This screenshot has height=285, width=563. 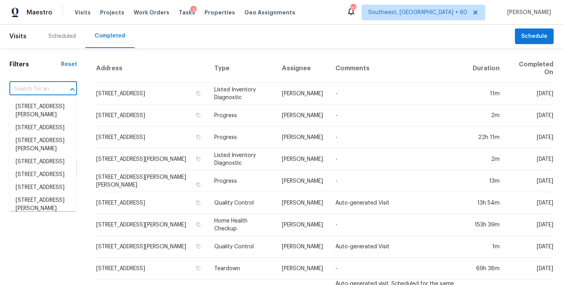 I want to click on div: 706, so click(x=353, y=9).